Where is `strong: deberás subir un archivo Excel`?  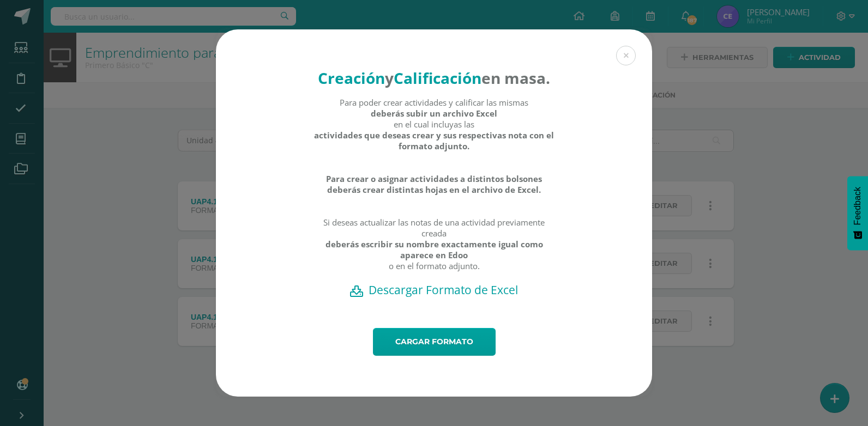 strong: deberás subir un archivo Excel is located at coordinates (434, 113).